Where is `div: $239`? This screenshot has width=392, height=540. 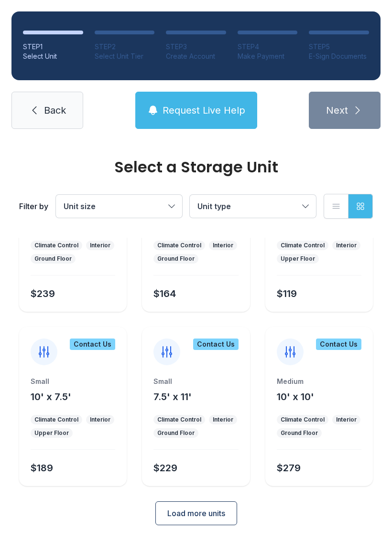
div: $239 is located at coordinates (42, 294).